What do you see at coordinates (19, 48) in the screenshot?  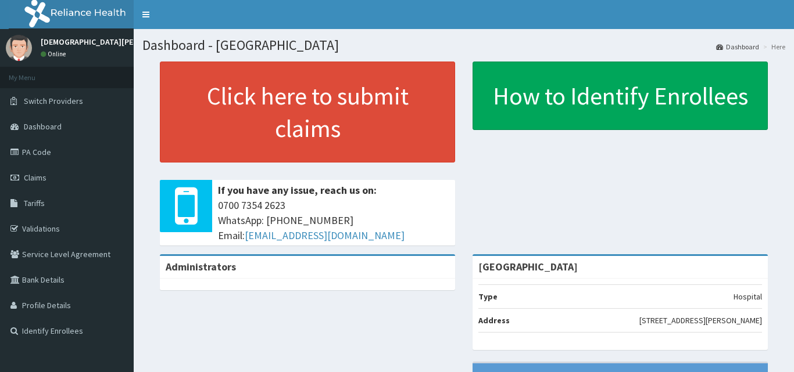 I see `img: User Image` at bounding box center [19, 48].